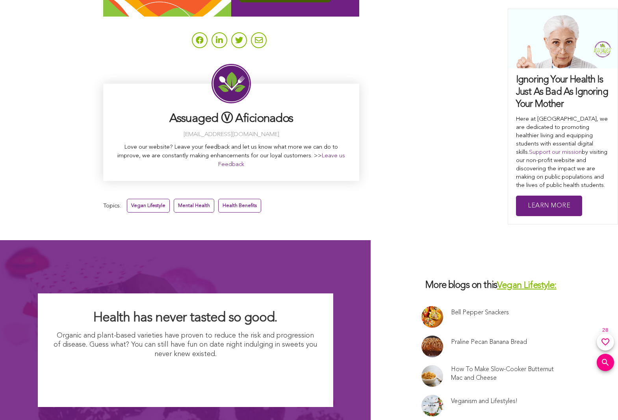 This screenshot has height=420, width=618. Describe the element at coordinates (186, 318) in the screenshot. I see `h2: Health has never tasted so good.` at that location.